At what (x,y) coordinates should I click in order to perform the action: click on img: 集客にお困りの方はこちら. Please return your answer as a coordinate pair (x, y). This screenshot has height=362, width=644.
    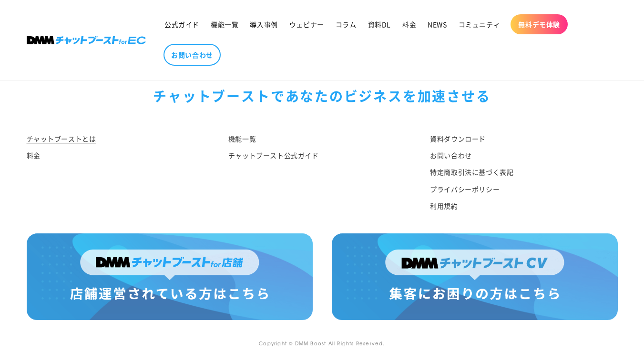
    Looking at the image, I should click on (475, 277).